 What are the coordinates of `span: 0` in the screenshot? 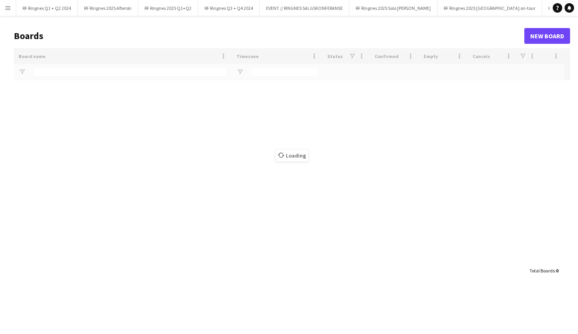 It's located at (557, 270).